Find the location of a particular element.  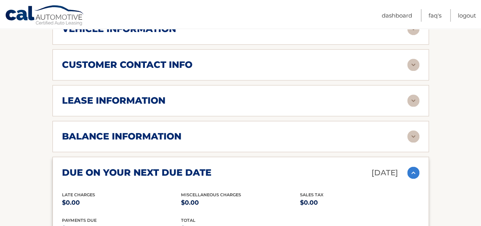

a: Cal Automotive is located at coordinates (45, 16).